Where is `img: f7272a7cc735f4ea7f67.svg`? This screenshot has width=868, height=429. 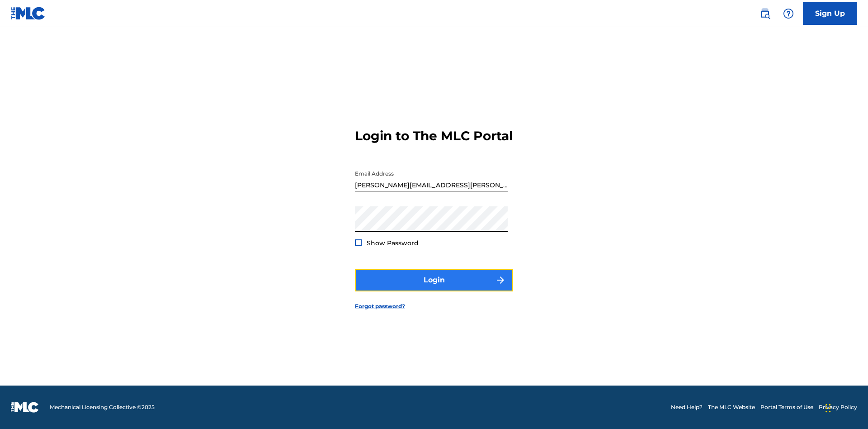
img: f7272a7cc735f4ea7f67.svg is located at coordinates (500, 280).